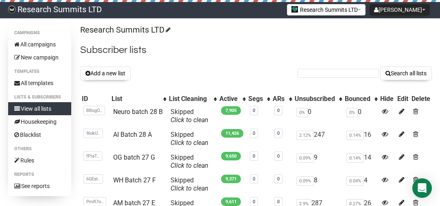  I want to click on th: Delete: No sort applied, sorting is disabled, so click(420, 99).